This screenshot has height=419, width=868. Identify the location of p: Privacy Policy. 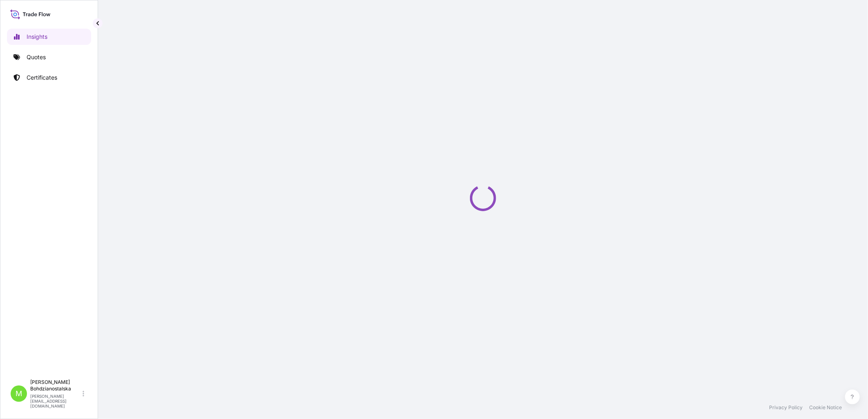
(786, 407).